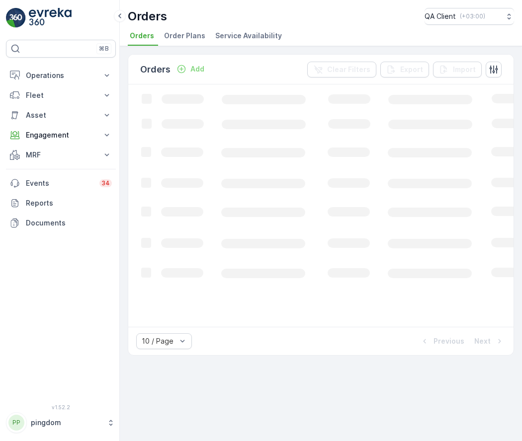 This screenshot has height=441, width=522. What do you see at coordinates (61, 76) in the screenshot?
I see `p: Operations` at bounding box center [61, 76].